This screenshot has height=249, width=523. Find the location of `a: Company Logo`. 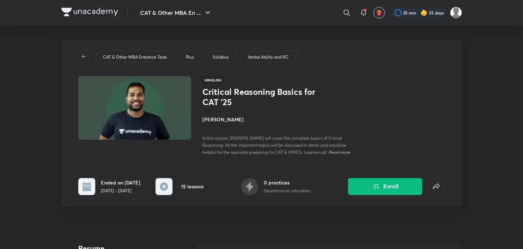

a: Company Logo is located at coordinates (90, 13).